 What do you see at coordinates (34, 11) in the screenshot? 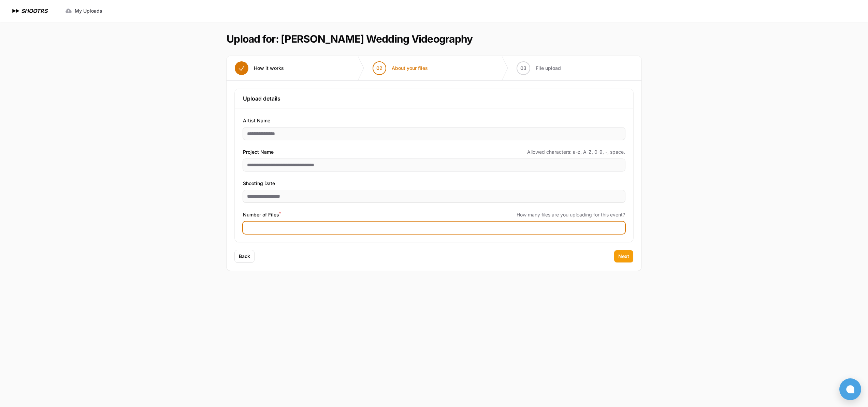
I see `h1: SHOOTRS` at bounding box center [34, 11].